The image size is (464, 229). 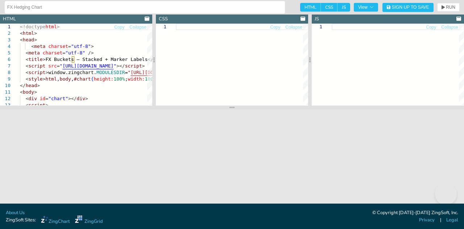 What do you see at coordinates (33, 26) in the screenshot?
I see `span: <!doctype` at bounding box center [33, 26].